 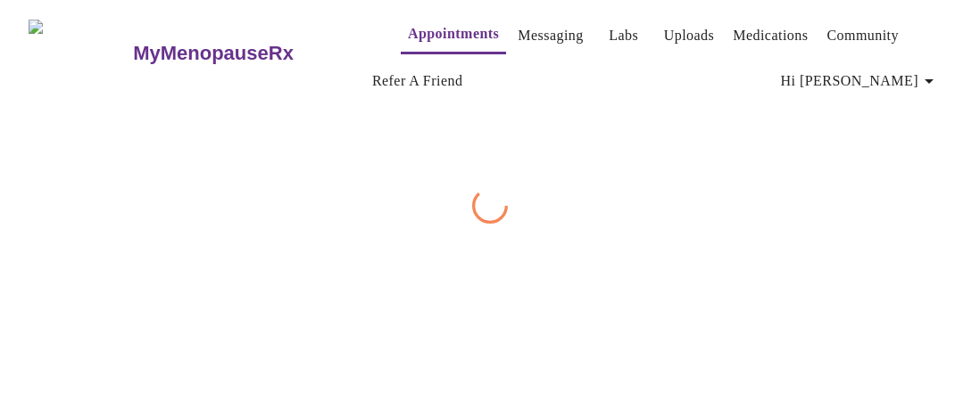 What do you see at coordinates (418, 81) in the screenshot?
I see `a: Refer a Friend` at bounding box center [418, 81].